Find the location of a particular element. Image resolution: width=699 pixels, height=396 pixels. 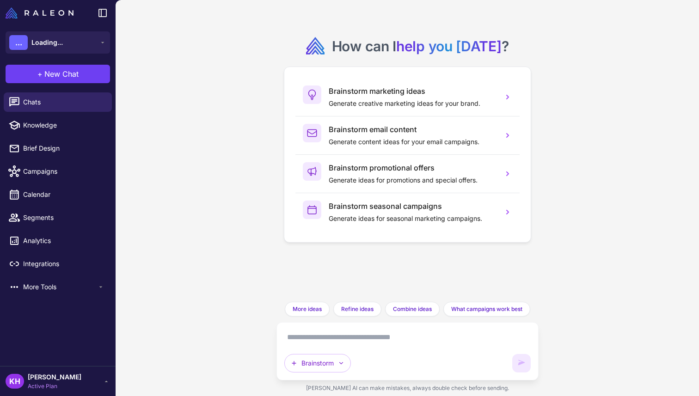

span: Segments is located at coordinates (64, 218).